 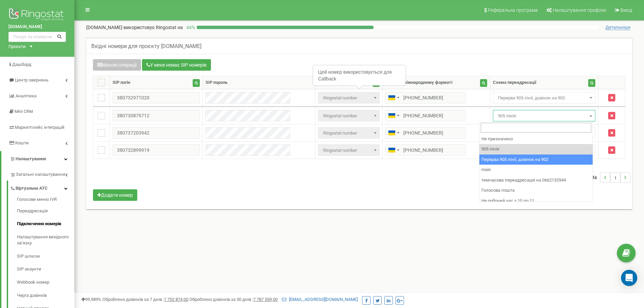 I want to click on div: Схема переадресації, so click(x=515, y=83).